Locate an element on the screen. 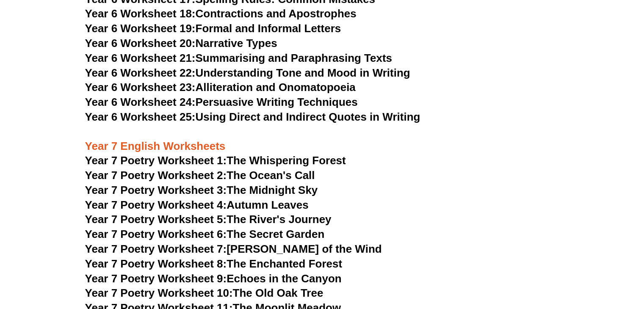  a: Year 6 Worksheet 21:Summarising and Paraphrasing Texts is located at coordinates (239, 58).